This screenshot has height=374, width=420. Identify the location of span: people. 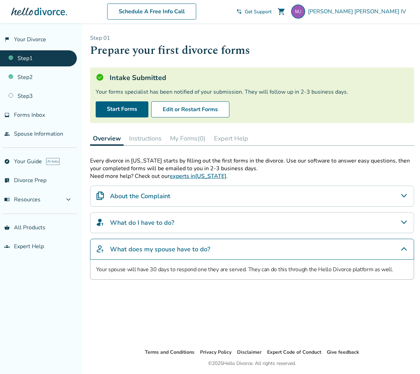
(7, 134).